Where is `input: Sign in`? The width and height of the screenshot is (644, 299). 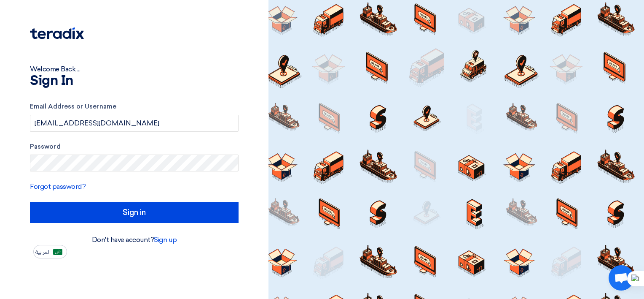 input: Sign in is located at coordinates (134, 212).